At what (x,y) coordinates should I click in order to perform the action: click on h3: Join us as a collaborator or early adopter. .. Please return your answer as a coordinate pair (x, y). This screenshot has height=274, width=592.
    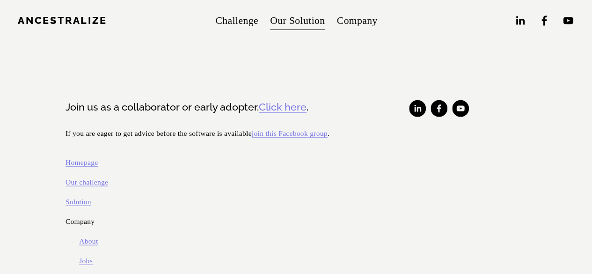
    Looking at the image, I should click on (201, 107).